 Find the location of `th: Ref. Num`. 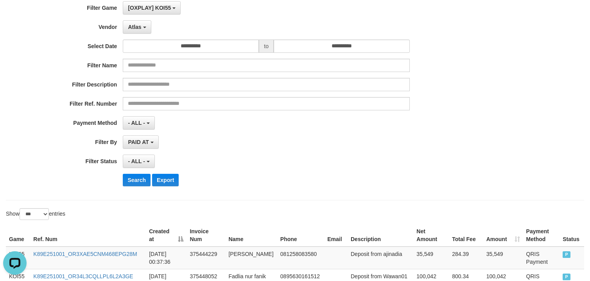

th: Ref. Num is located at coordinates (88, 235).